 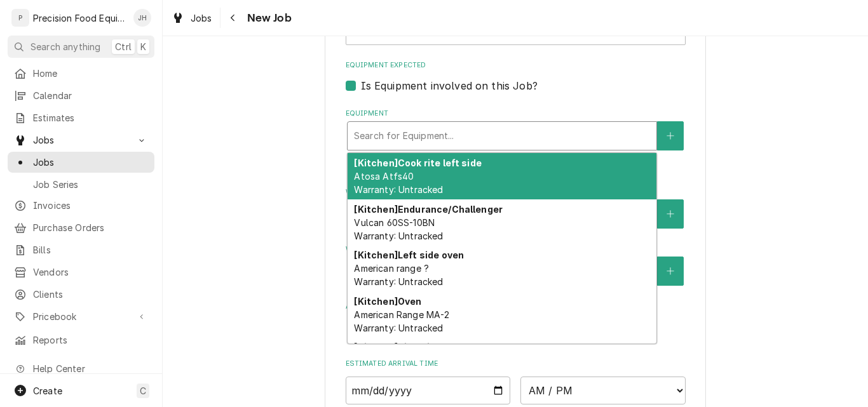 What do you see at coordinates (81, 73) in the screenshot?
I see `a: Home` at bounding box center [81, 73].